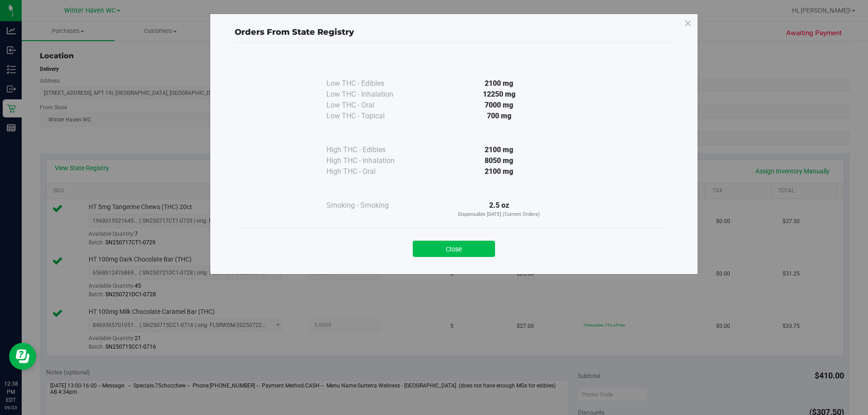  Describe the element at coordinates (454, 249) in the screenshot. I see `button: Close` at that location.